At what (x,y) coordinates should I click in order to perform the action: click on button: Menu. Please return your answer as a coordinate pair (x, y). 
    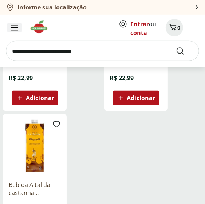
    Looking at the image, I should click on (15, 28).